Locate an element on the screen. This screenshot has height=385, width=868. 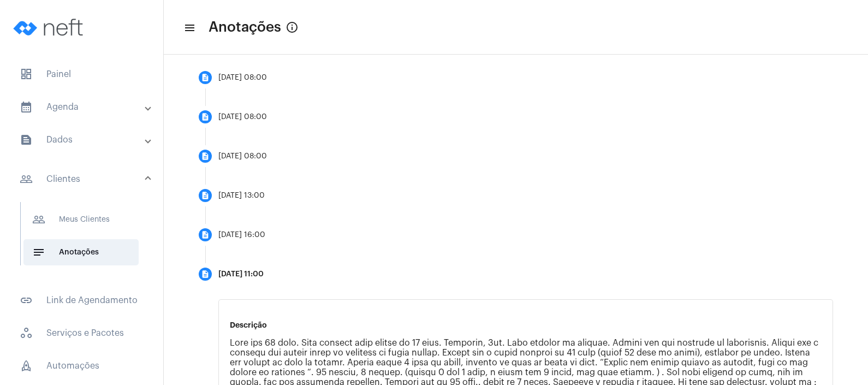
span: Serviços e Pacotes is located at coordinates (82, 333).